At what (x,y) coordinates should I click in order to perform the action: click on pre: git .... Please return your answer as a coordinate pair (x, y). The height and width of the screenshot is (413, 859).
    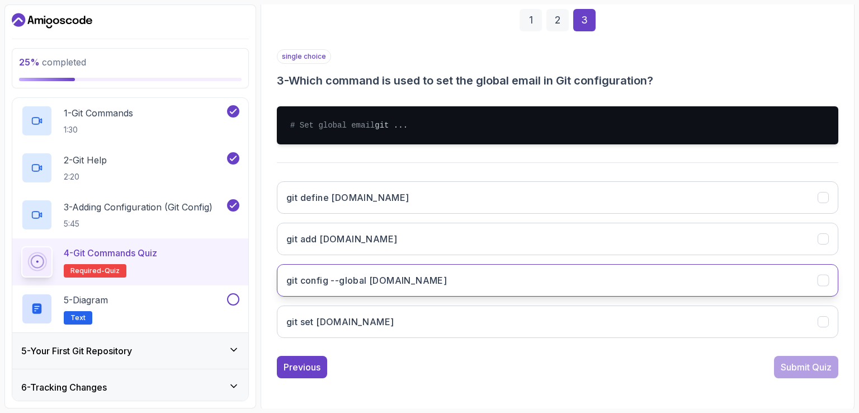
    Looking at the image, I should click on (558, 125).